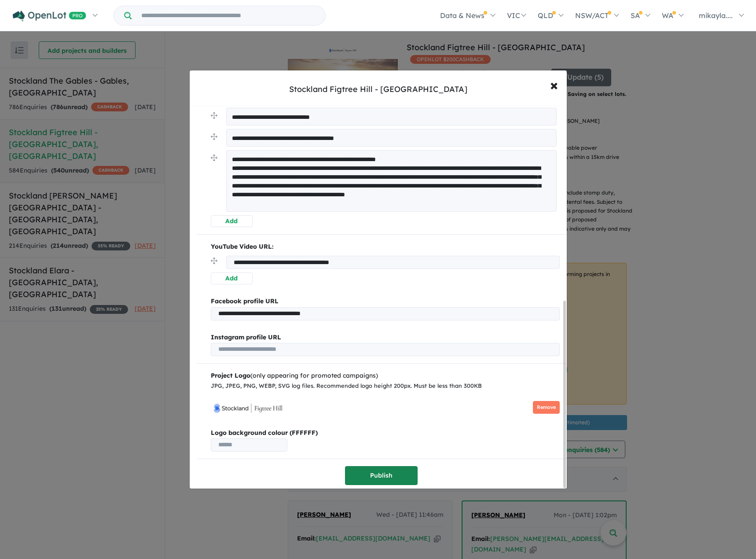  Describe the element at coordinates (385, 386) in the screenshot. I see `div: JPG, JPEG, PNG, WEBP, SVG log files. Recommended logo height 200px. Must be less than 300KB` at that location.